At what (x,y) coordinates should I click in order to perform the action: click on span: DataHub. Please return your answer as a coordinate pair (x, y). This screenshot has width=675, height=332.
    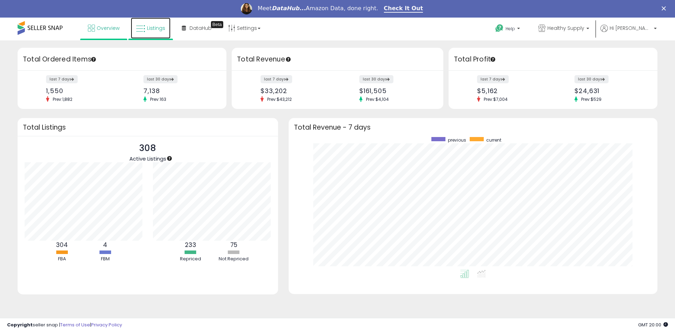
    Looking at the image, I should click on (200, 28).